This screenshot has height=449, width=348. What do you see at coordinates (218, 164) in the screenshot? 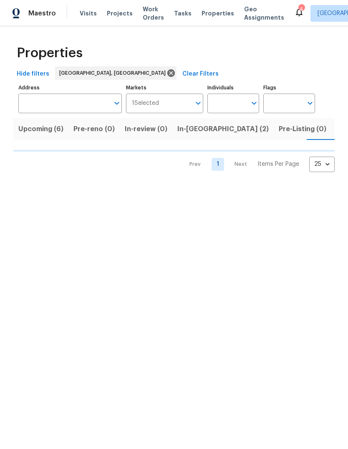
I see `a: Goto page 1` at bounding box center [218, 164].